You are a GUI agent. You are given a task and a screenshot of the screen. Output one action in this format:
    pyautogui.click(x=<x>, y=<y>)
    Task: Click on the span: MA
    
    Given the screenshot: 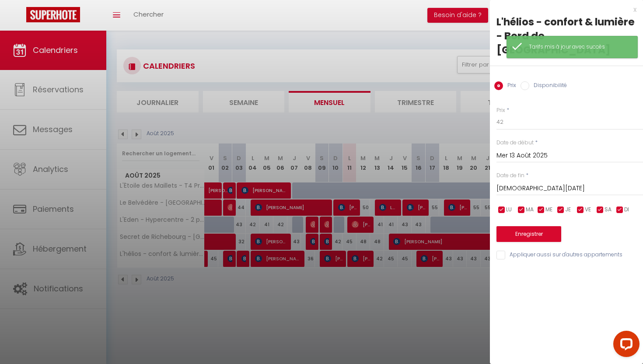 What is the action you would take?
    pyautogui.click(x=530, y=210)
    